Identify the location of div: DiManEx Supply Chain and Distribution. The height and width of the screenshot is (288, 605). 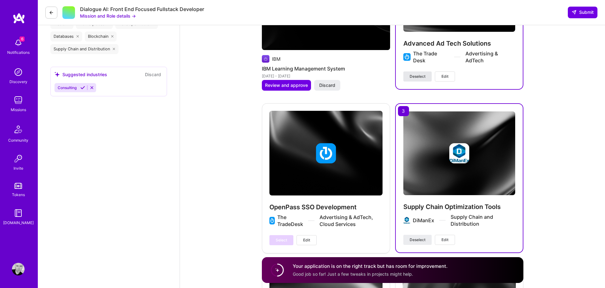
(464, 220).